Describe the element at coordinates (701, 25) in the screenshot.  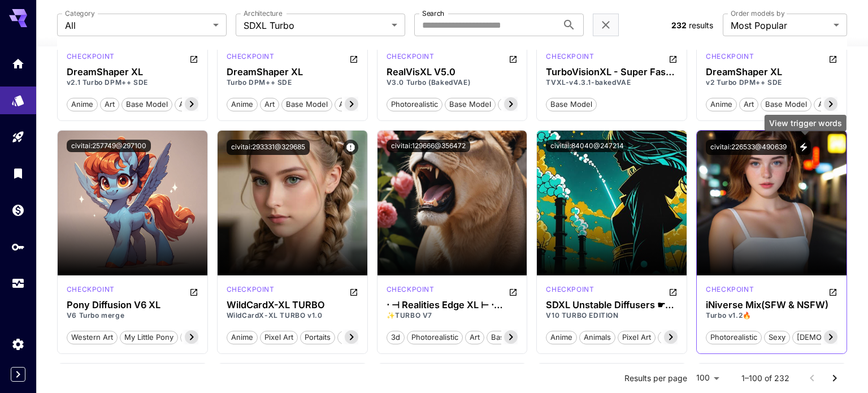
I see `span: results` at that location.